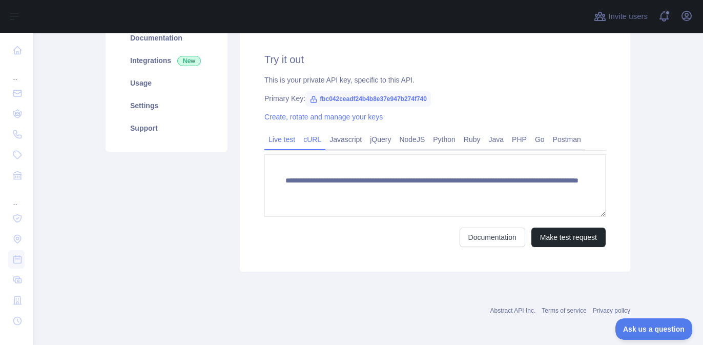 This screenshot has height=345, width=703. What do you see at coordinates (568, 237) in the screenshot?
I see `button: Make test request` at bounding box center [568, 237].